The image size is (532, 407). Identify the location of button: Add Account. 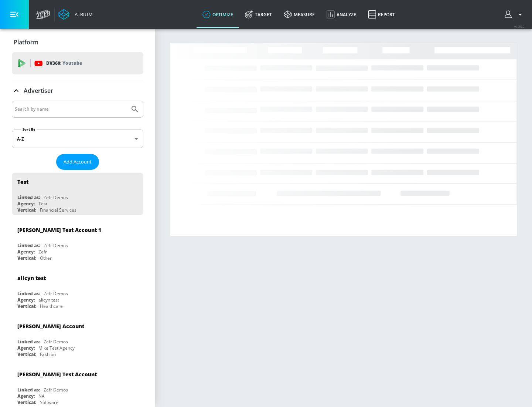
(78, 162).